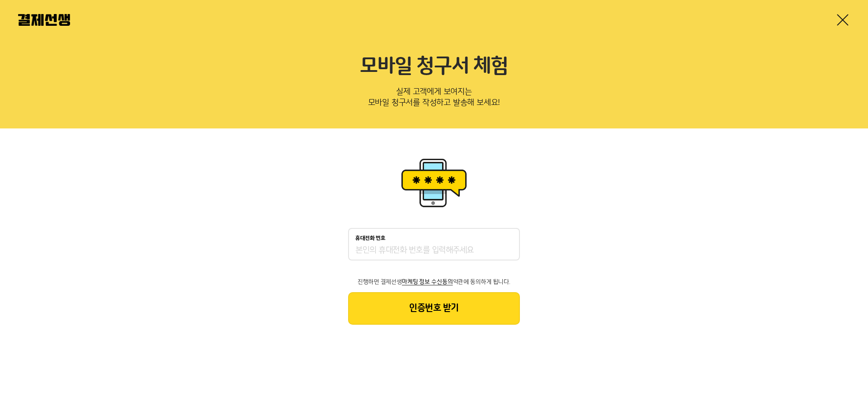  I want to click on img: 휴대폰인증 이미지, so click(434, 183).